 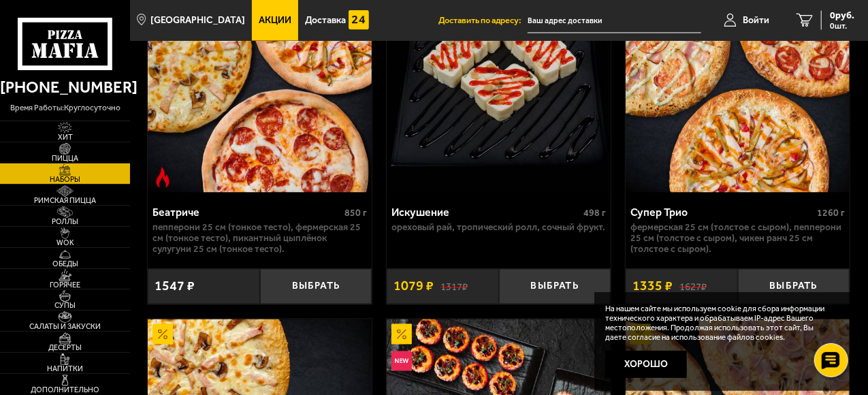 I want to click on p: Ореховый рай, Тропический ролл, Сочный фрукт., so click(x=498, y=228).